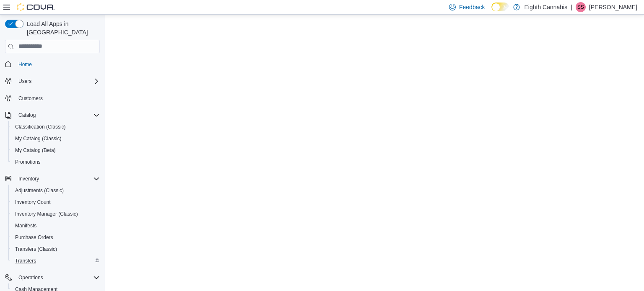 The width and height of the screenshot is (644, 291). What do you see at coordinates (56, 150) in the screenshot?
I see `button: My Catalog (Beta)` at bounding box center [56, 150].